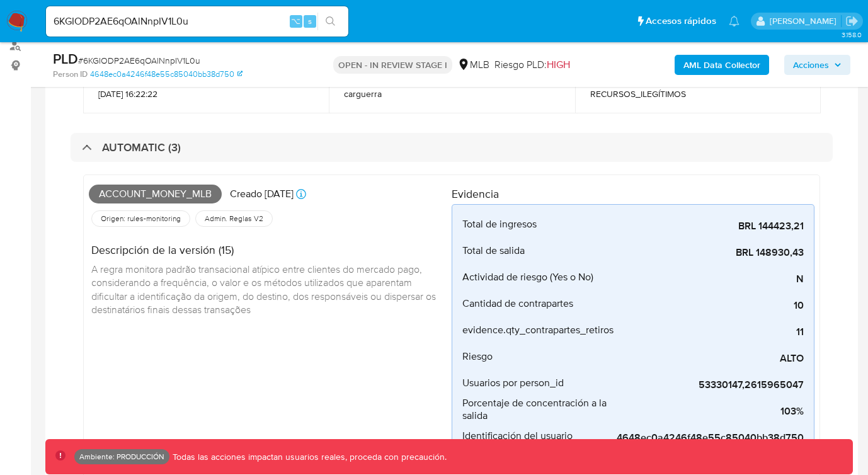  Describe the element at coordinates (141, 148) in the screenshot. I see `h3: AUTOMATIC (3)` at that location.